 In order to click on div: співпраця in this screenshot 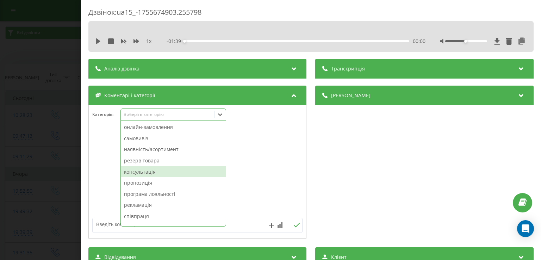, I will do `click(173, 216)`.